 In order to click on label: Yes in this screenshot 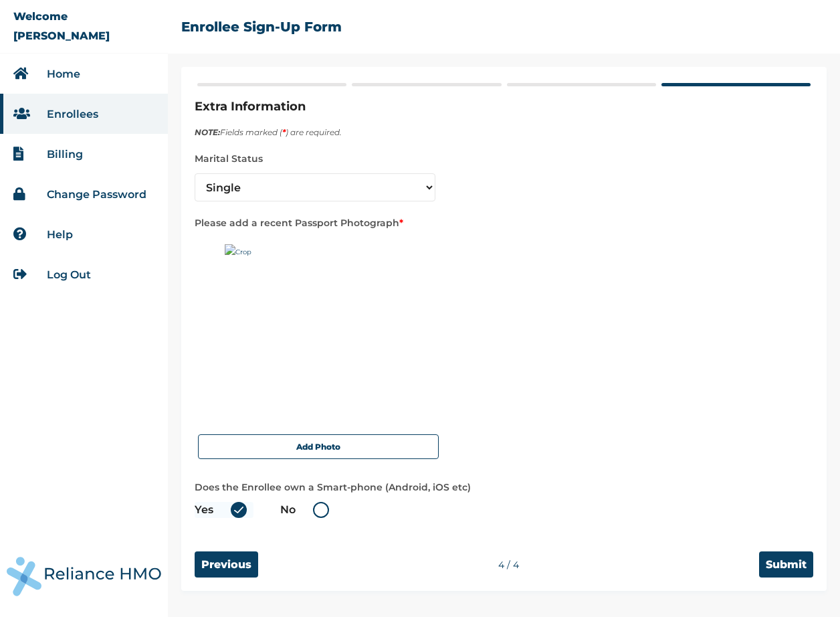, I will do `click(224, 510)`.